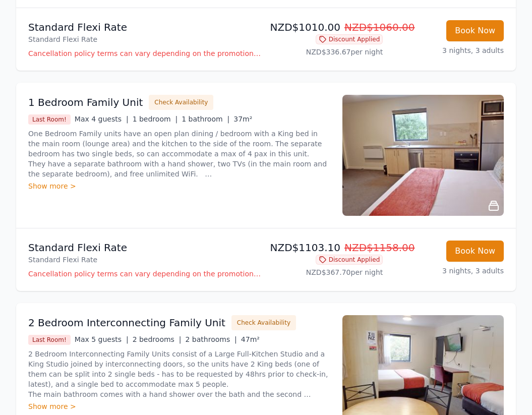 This screenshot has height=415, width=532. What do you see at coordinates (179, 153) in the screenshot?
I see `p: One Bedroom Family units have an open plan dining / bedroom with a King bed in the main room (lou...` at bounding box center [179, 153].